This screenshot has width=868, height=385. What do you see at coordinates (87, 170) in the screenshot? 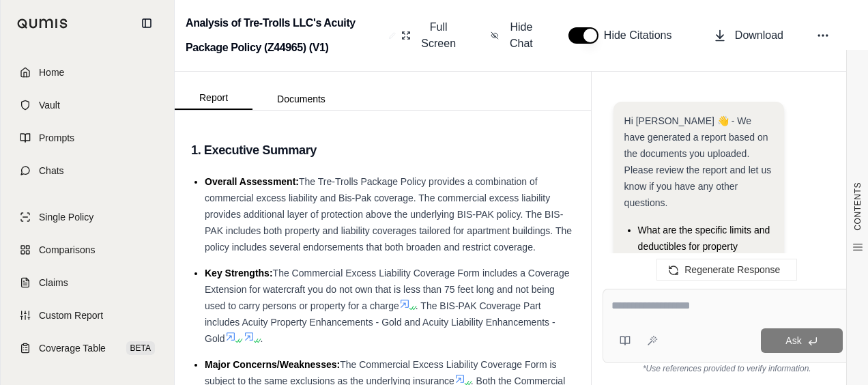
I see `a: Chats` at bounding box center [87, 170].